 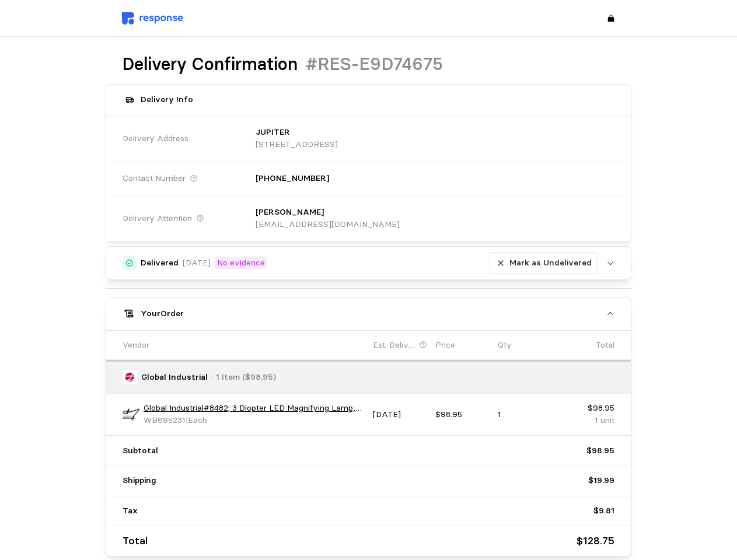 I want to click on h1: Delivery Confirmation, so click(x=210, y=64).